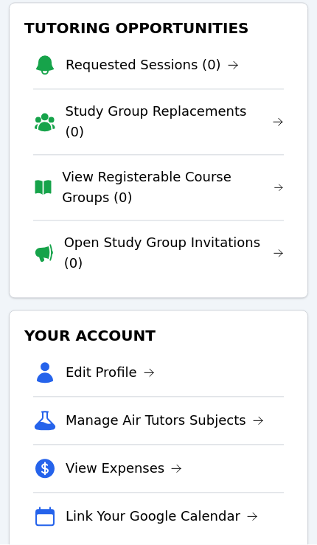 This screenshot has width=317, height=545. Describe the element at coordinates (174, 254) in the screenshot. I see `a: Open Study Group Invitations (0)` at that location.